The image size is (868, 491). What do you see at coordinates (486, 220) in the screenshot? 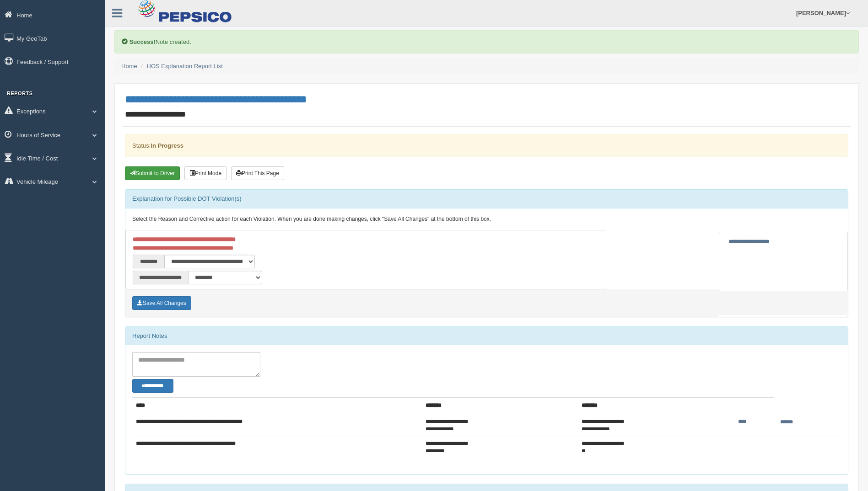
I see `div: Select the Reason and Corrective action for each Violation. When you are done making changes, cli...` at bounding box center [486, 220].